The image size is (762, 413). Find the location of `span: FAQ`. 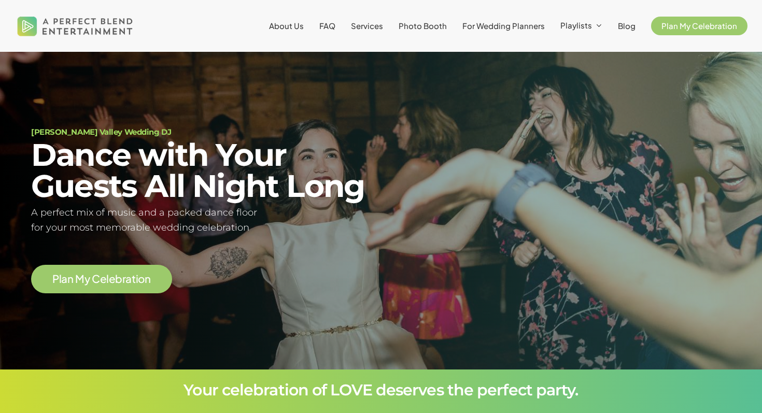

span: FAQ is located at coordinates (327, 25).